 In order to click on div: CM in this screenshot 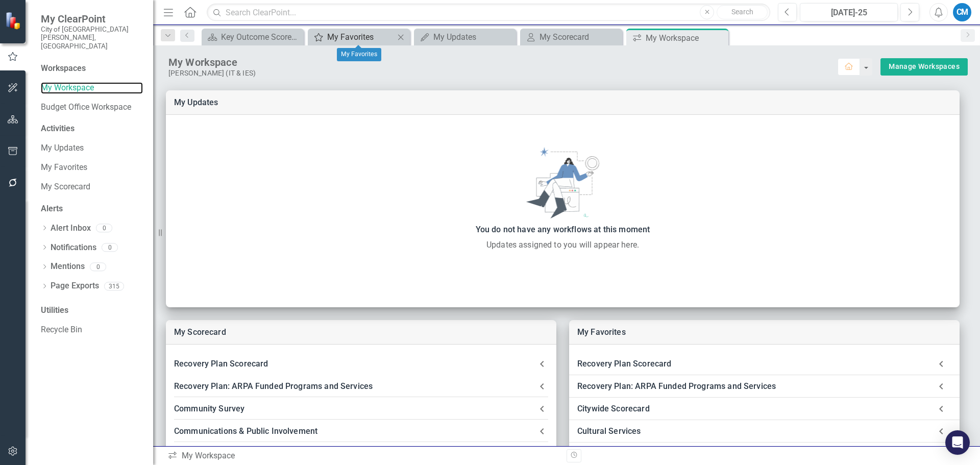, I will do `click(962, 12)`.